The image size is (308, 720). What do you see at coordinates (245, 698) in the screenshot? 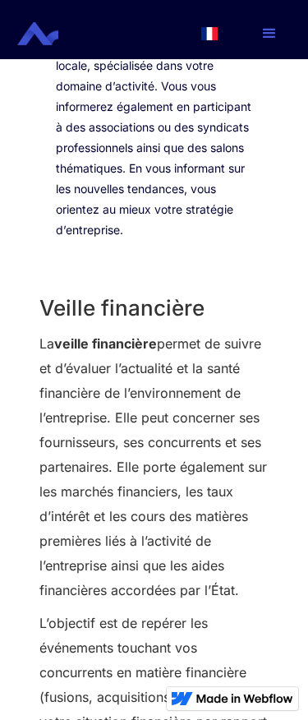
I see `img: Made in Webflow` at bounding box center [245, 698].